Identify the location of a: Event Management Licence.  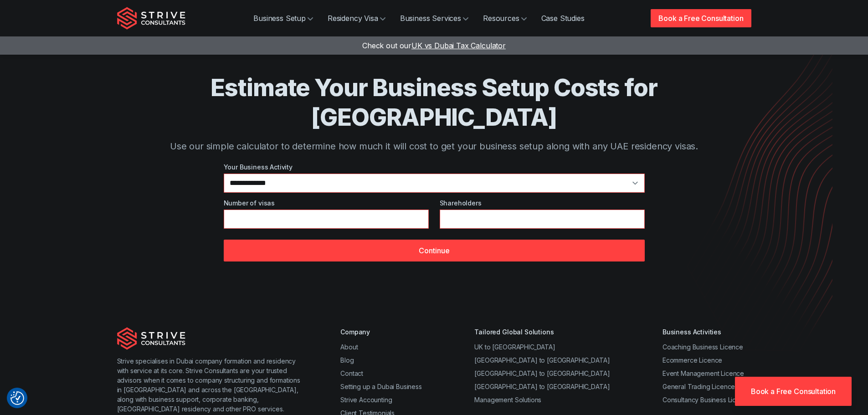
(703, 373).